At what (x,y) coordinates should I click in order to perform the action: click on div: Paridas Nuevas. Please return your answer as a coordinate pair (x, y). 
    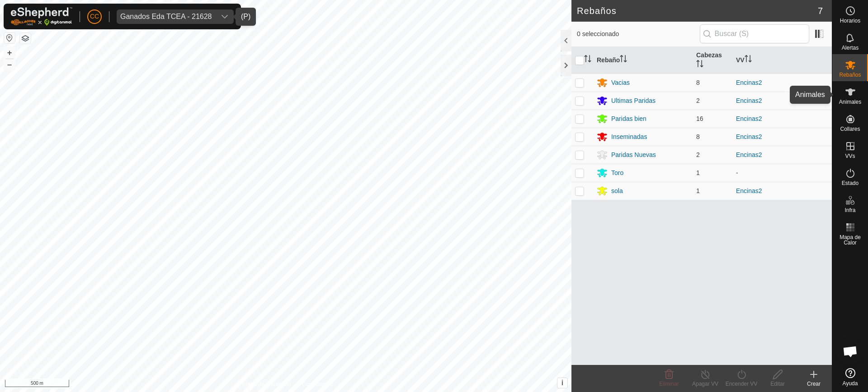
    Looking at the image, I should click on (633, 154).